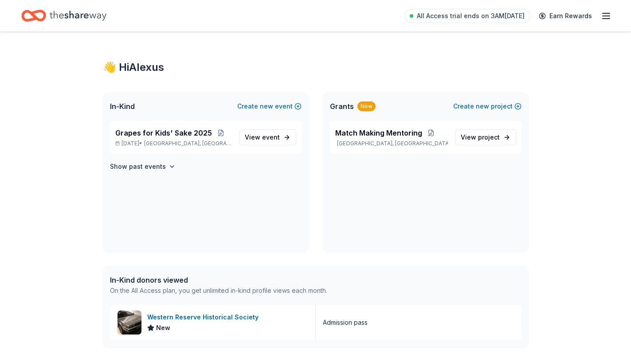 Image resolution: width=631 pixels, height=354 pixels. What do you see at coordinates (204, 318) in the screenshot?
I see `div: Western Reserve Historical Society` at bounding box center [204, 318].